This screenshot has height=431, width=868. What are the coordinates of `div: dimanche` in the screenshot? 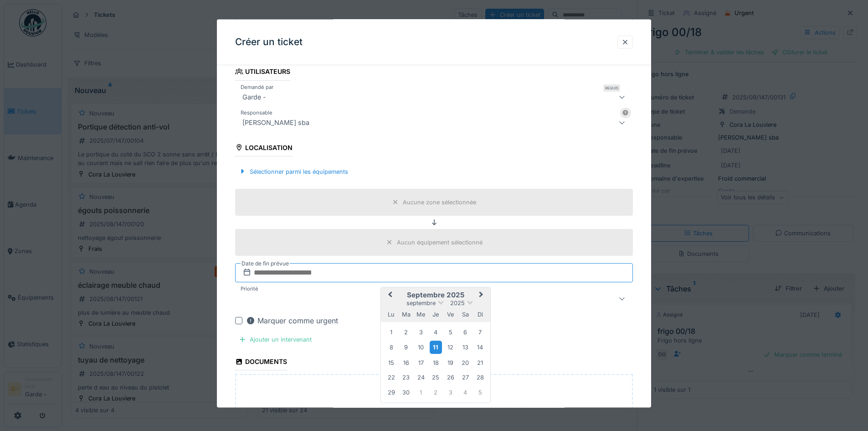 It's located at (480, 314).